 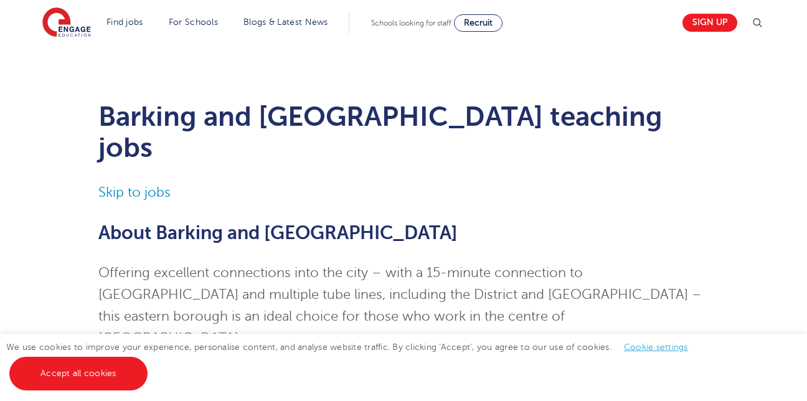 I want to click on a: Recruit, so click(x=478, y=23).